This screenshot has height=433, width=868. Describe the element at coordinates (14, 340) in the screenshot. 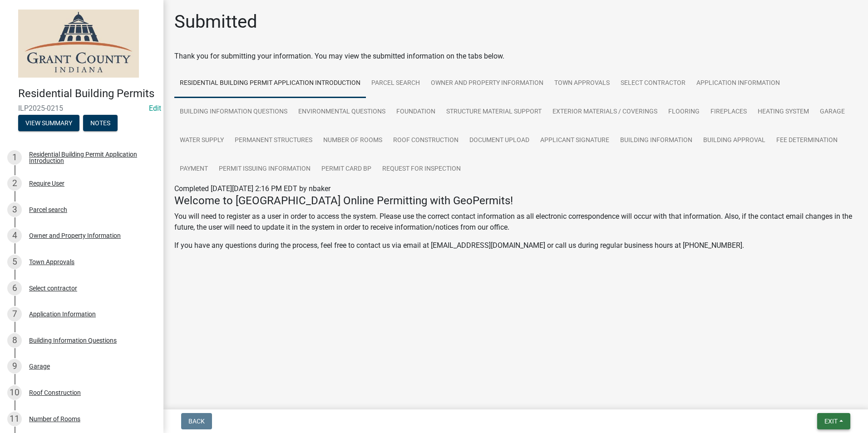

I see `div: 8` at that location.